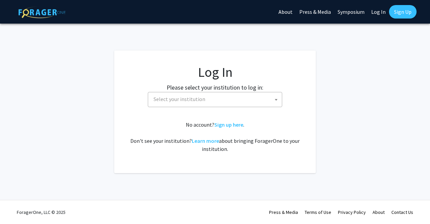 This screenshot has width=430, height=224. I want to click on a: Press & Media, so click(284, 212).